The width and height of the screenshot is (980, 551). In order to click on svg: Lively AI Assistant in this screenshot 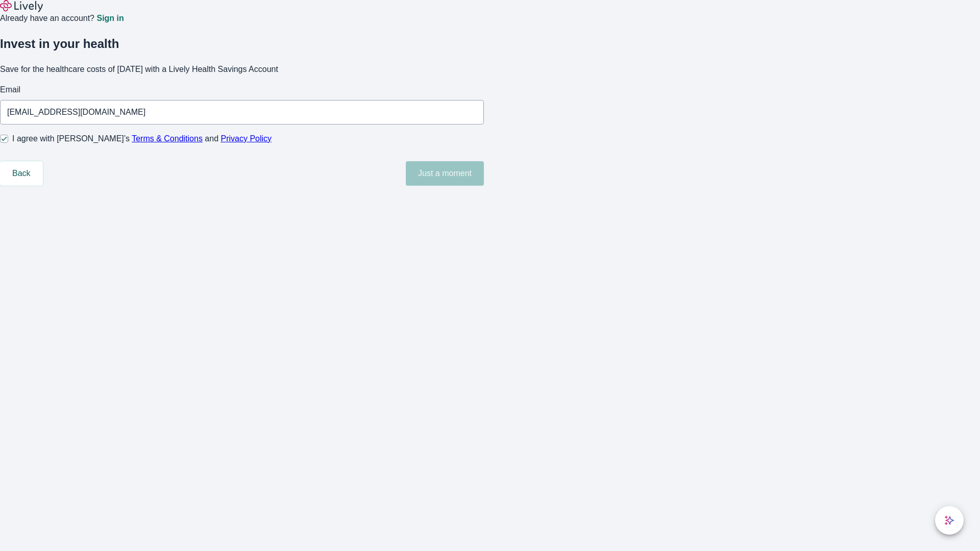, I will do `click(950, 521)`.